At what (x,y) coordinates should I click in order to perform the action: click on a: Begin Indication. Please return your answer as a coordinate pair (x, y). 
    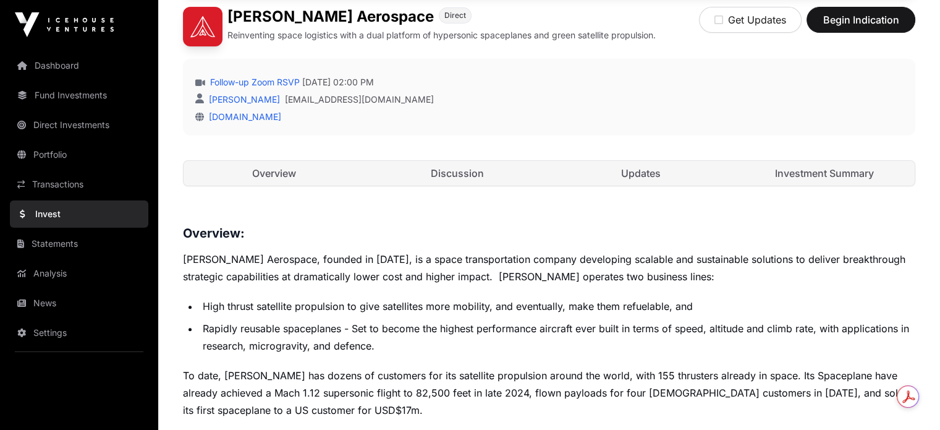
    Looking at the image, I should click on (861, 25).